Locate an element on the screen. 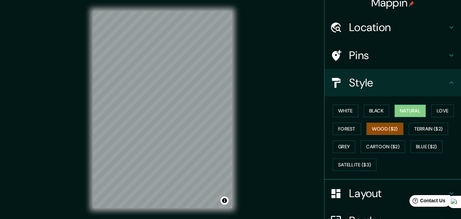  div: Style is located at coordinates (393, 83).